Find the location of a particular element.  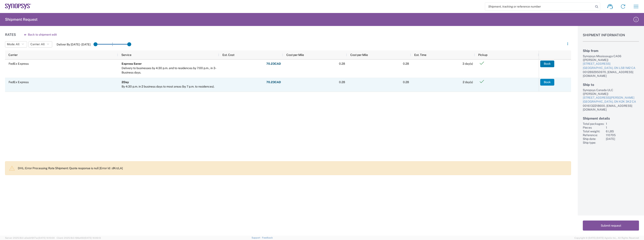

div: 6 LBS is located at coordinates (622, 131).